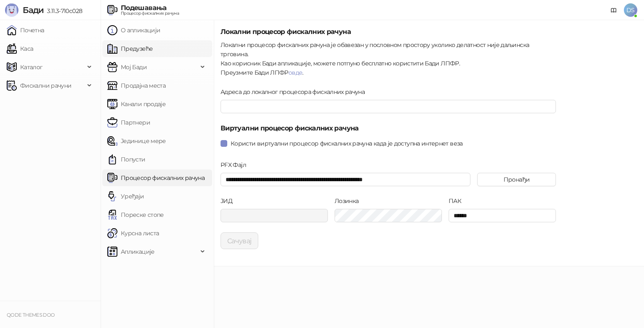 The image size is (644, 328). What do you see at coordinates (137, 141) in the screenshot?
I see `a: Јединице мере` at bounding box center [137, 141].